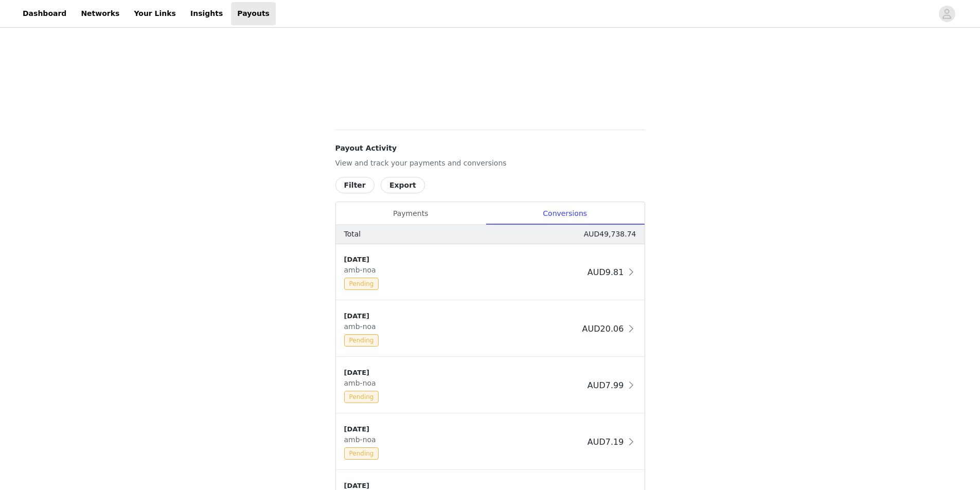 The width and height of the screenshot is (980, 490). I want to click on div: avatar, so click(947, 14).